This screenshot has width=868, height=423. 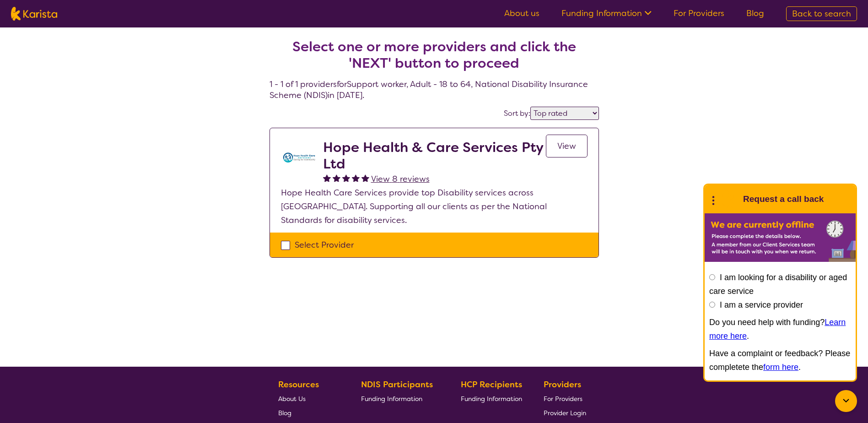 What do you see at coordinates (299, 157) in the screenshot?
I see `img: ts6kn0scflc8jqbskg2q.jpg` at bounding box center [299, 157].